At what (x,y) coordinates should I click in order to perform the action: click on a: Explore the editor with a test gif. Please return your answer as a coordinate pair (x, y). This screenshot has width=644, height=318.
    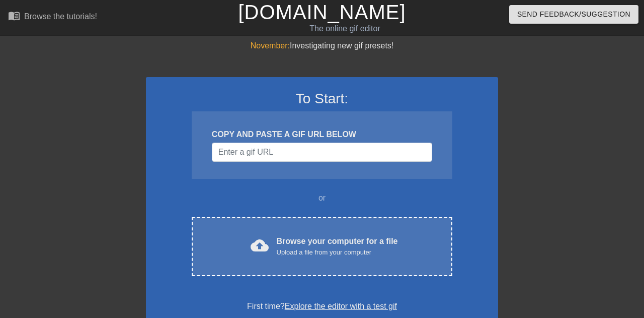
    Looking at the image, I should click on (340, 306).